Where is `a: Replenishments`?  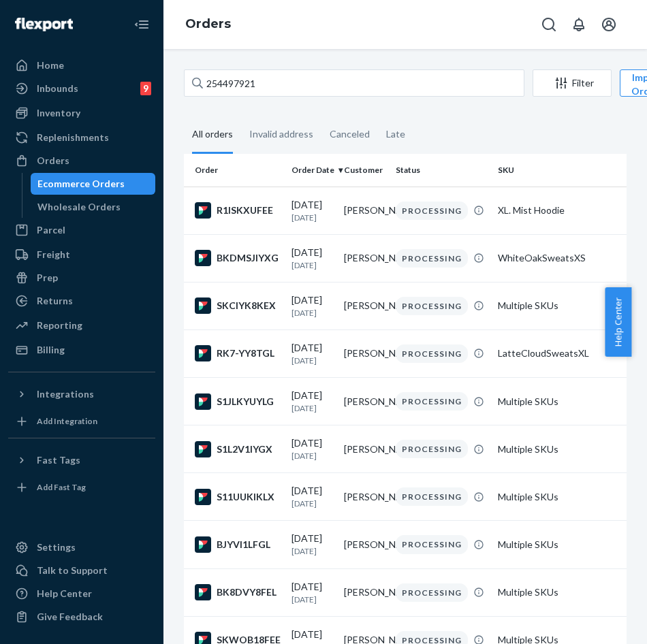 a: Replenishments is located at coordinates (82, 137).